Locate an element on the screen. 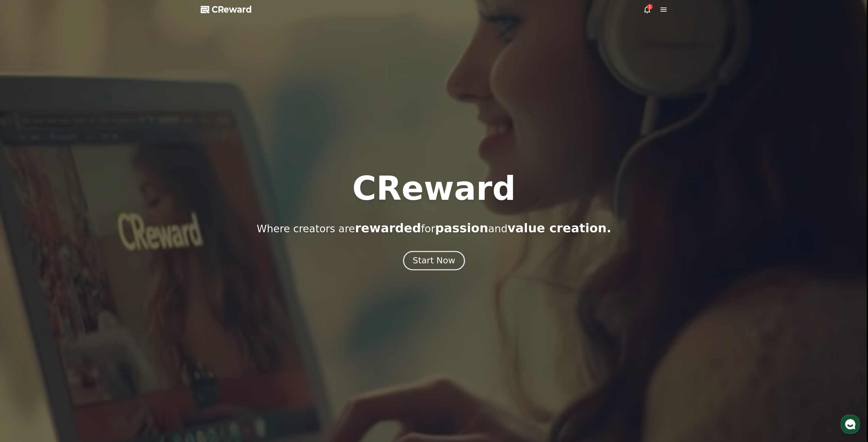  a: CReward is located at coordinates (226, 10).